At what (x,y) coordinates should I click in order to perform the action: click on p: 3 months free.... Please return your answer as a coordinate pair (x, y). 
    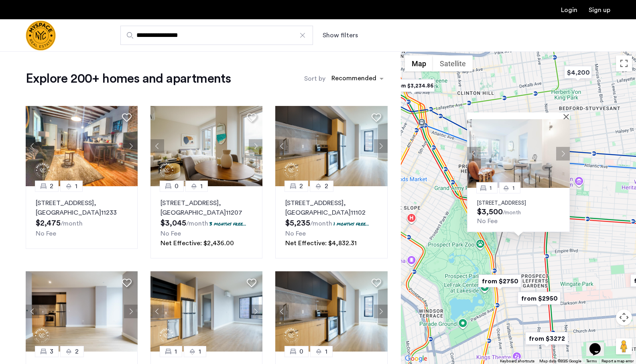
    Looking at the image, I should click on (228, 223).